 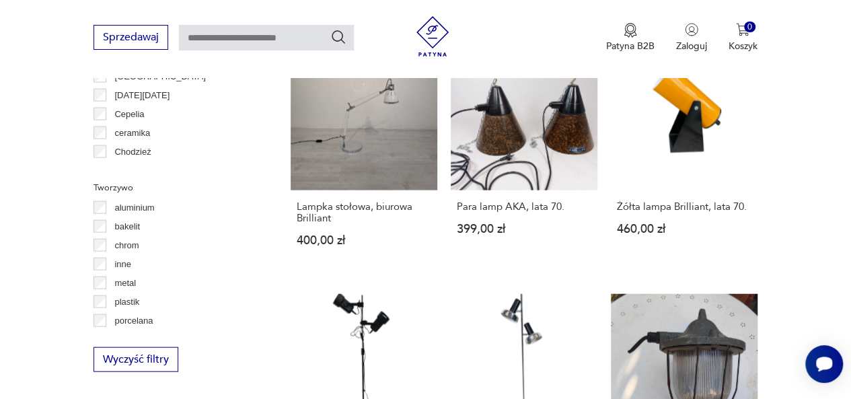 I want to click on p: plastik, so click(x=126, y=302).